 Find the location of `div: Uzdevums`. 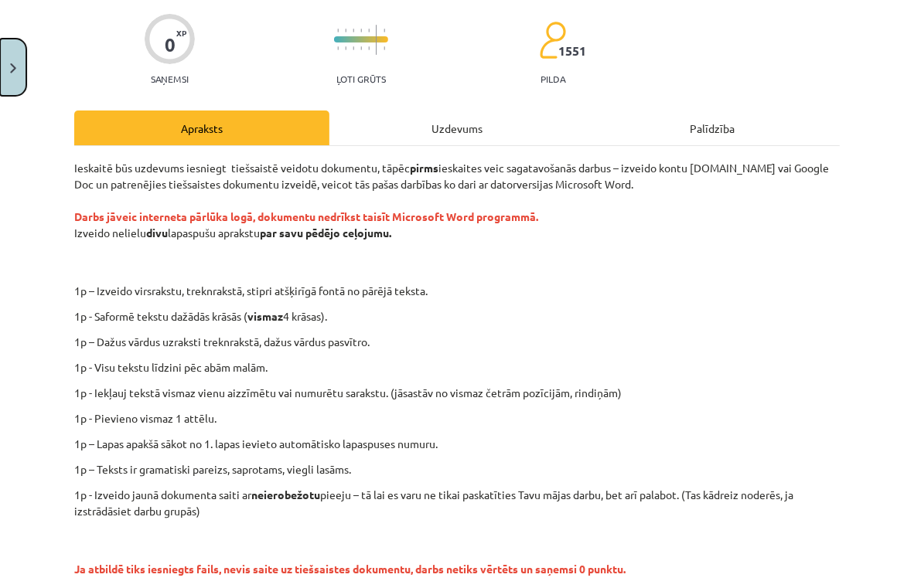

div: Uzdevums is located at coordinates (457, 128).